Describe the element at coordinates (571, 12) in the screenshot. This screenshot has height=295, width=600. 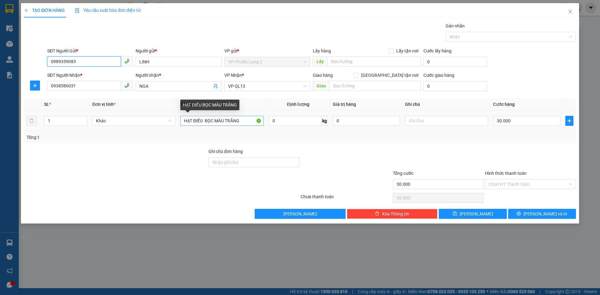
I see `button: Close` at that location.